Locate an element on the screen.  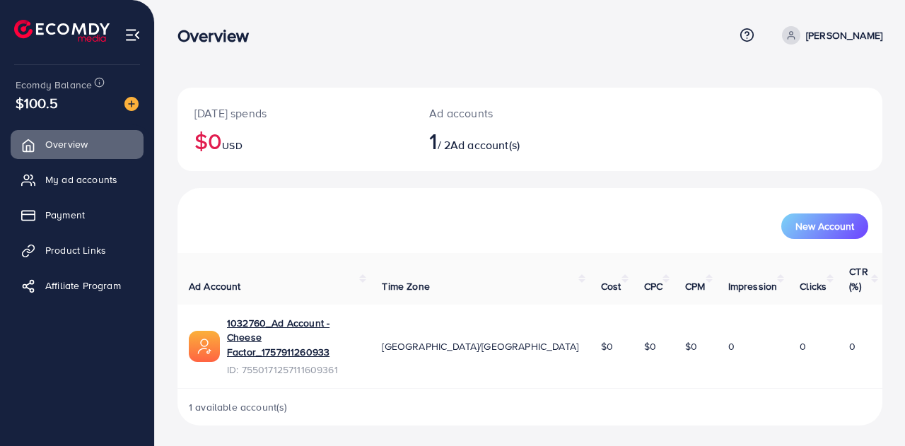
button: New Account is located at coordinates (824, 226).